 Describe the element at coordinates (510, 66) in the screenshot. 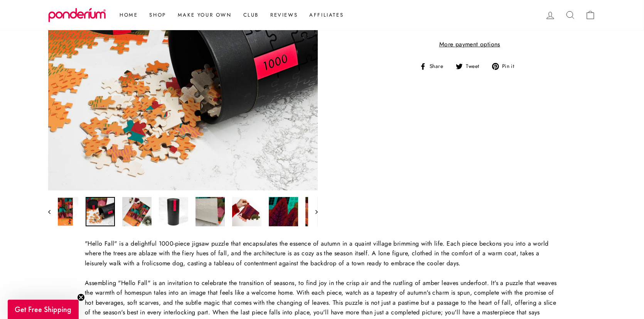

I see `span: Pin it` at that location.